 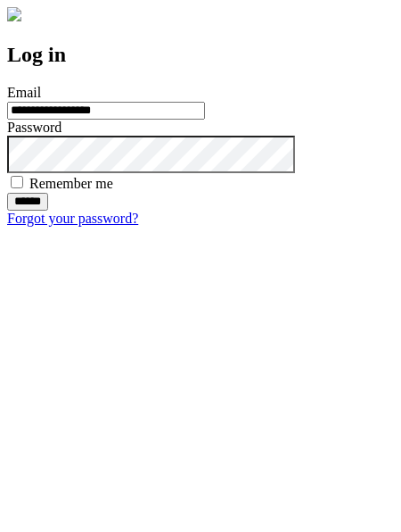 What do you see at coordinates (34, 126) in the screenshot?
I see `label: Password` at bounding box center [34, 126].